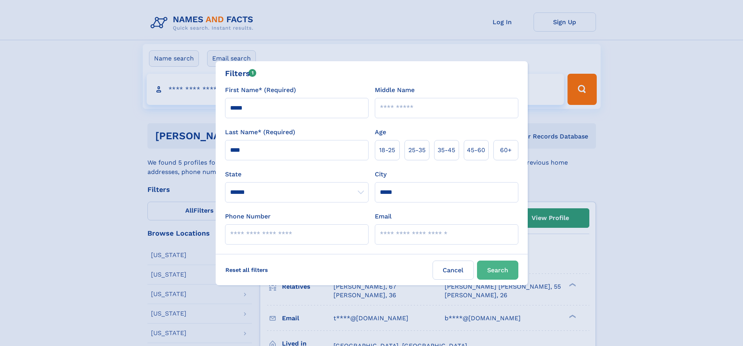 Image resolution: width=743 pixels, height=346 pixels. I want to click on label: Reset all filters, so click(246, 270).